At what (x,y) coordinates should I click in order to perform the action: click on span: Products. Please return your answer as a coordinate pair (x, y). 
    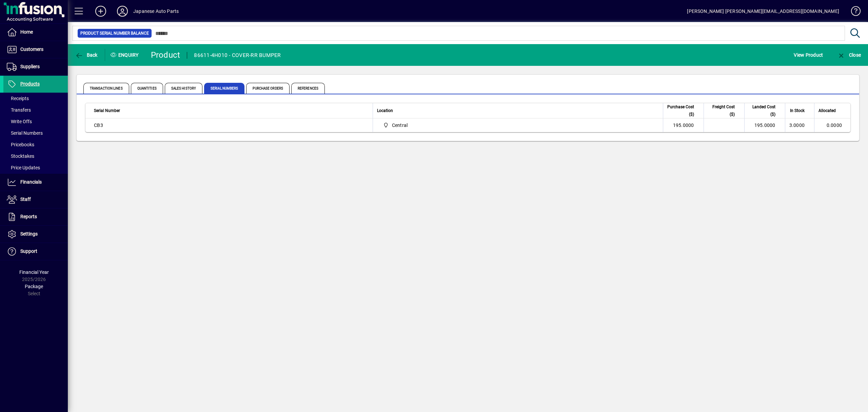
    Looking at the image, I should click on (30, 84).